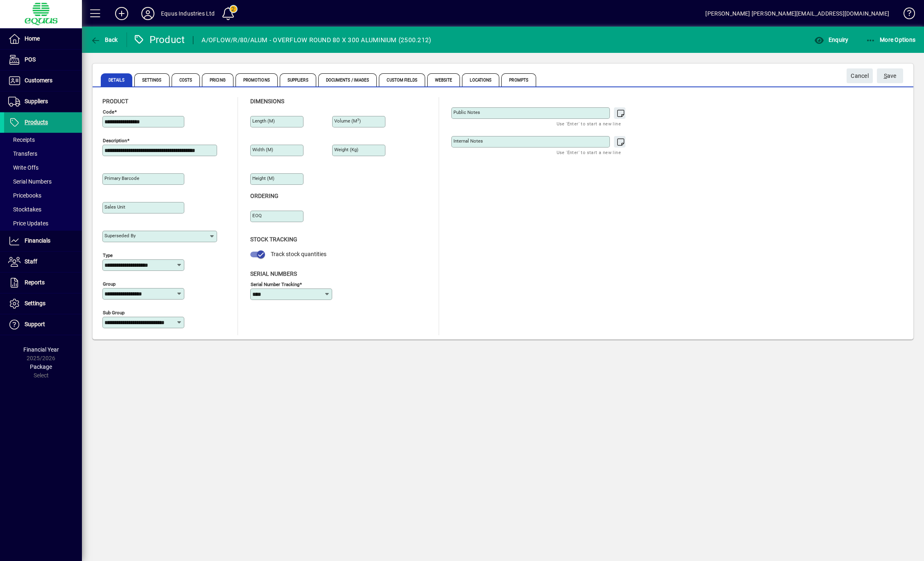 The width and height of the screenshot is (924, 561). What do you see at coordinates (273, 239) in the screenshot?
I see `span: Stock Tracking` at bounding box center [273, 239].